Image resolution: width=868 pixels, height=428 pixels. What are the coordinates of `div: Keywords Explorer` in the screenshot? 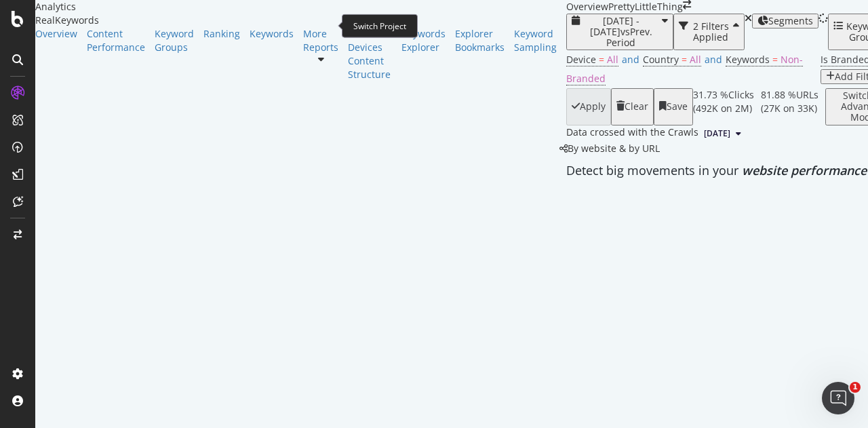 It's located at (423, 41).